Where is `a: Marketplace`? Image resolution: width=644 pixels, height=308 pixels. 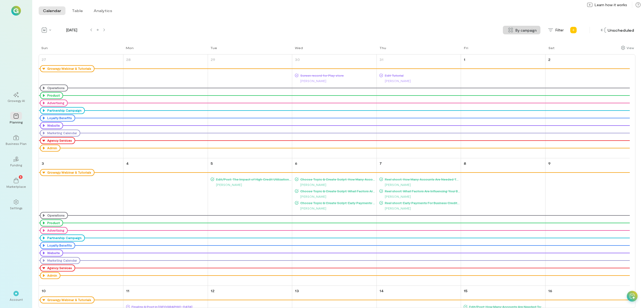
a: Marketplace is located at coordinates (16, 183).